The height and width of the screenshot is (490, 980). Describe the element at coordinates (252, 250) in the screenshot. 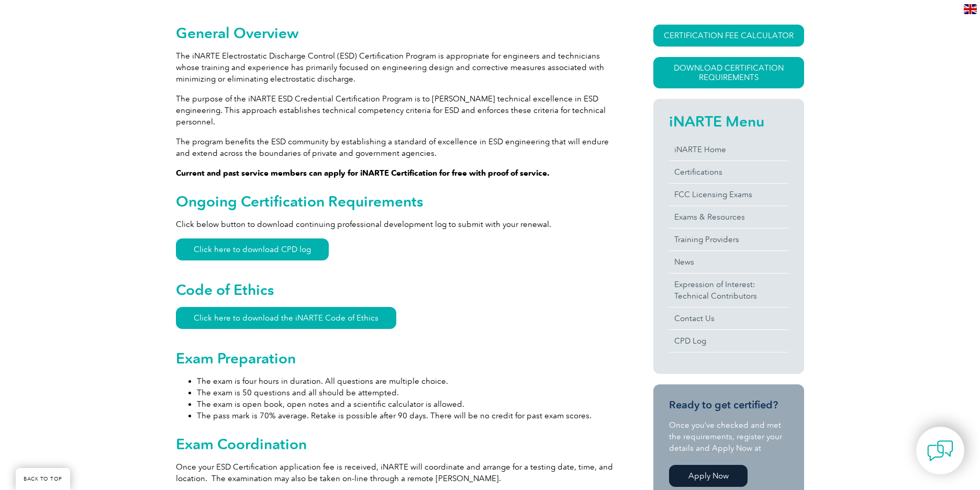

I see `a: Click here to download CPD log` at that location.